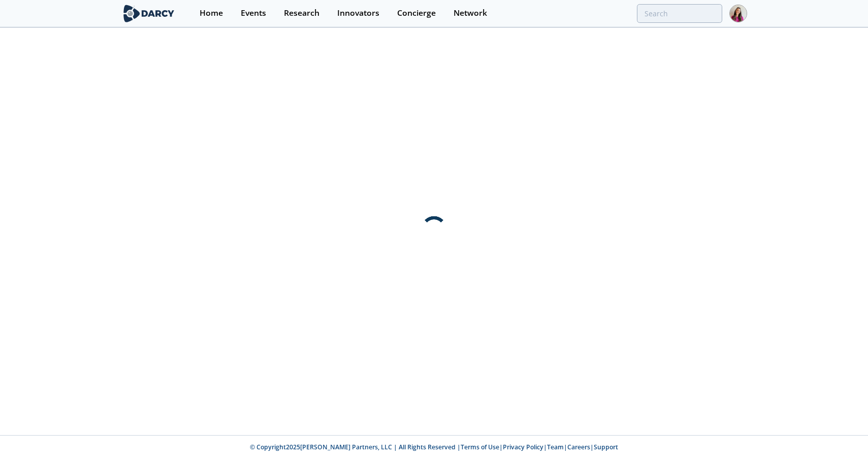  What do you see at coordinates (149, 14) in the screenshot?
I see `img: logo-wide.svg` at bounding box center [149, 14].